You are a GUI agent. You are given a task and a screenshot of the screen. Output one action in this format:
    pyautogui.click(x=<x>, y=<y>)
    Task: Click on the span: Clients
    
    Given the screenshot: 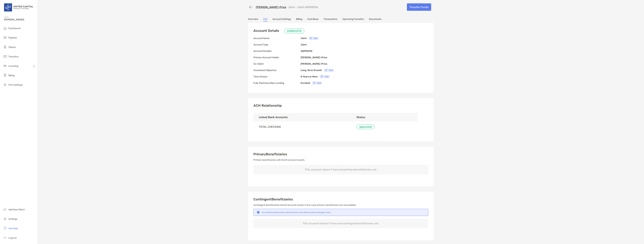 What is the action you would take?
    pyautogui.click(x=12, y=47)
    